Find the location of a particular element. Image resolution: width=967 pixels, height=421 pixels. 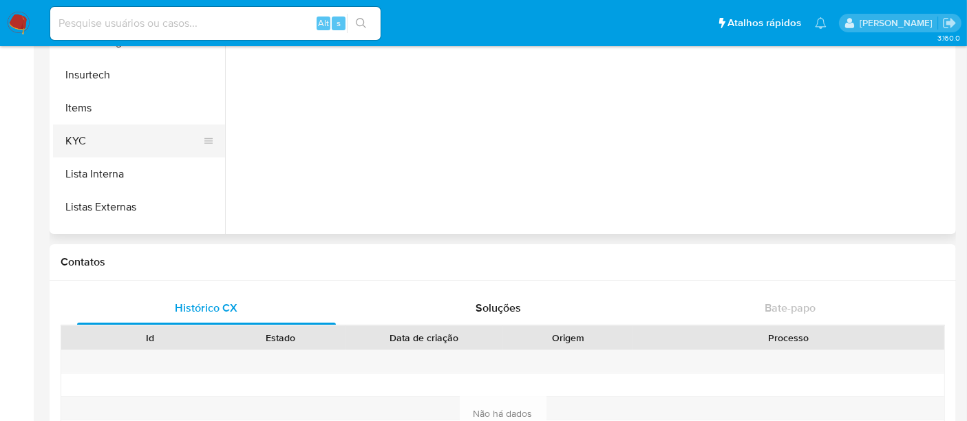

p: renato.lopes@mercadopago.com.br is located at coordinates (898, 23).